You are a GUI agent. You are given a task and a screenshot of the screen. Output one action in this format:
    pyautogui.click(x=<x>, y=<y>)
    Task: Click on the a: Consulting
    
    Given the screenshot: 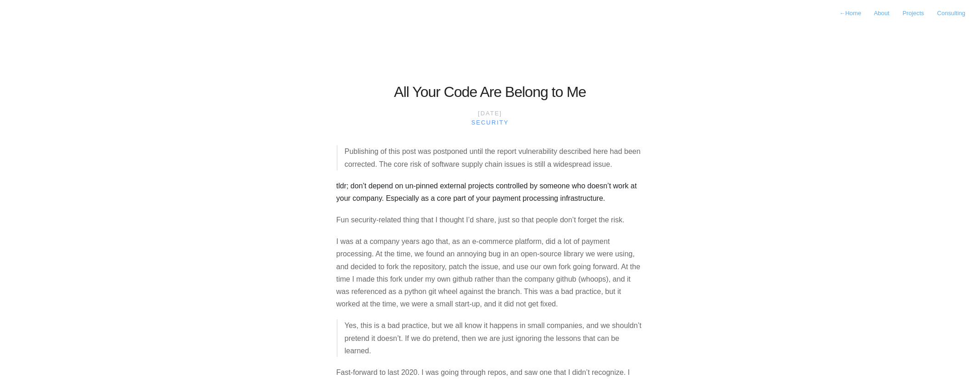 What is the action you would take?
    pyautogui.click(x=951, y=13)
    